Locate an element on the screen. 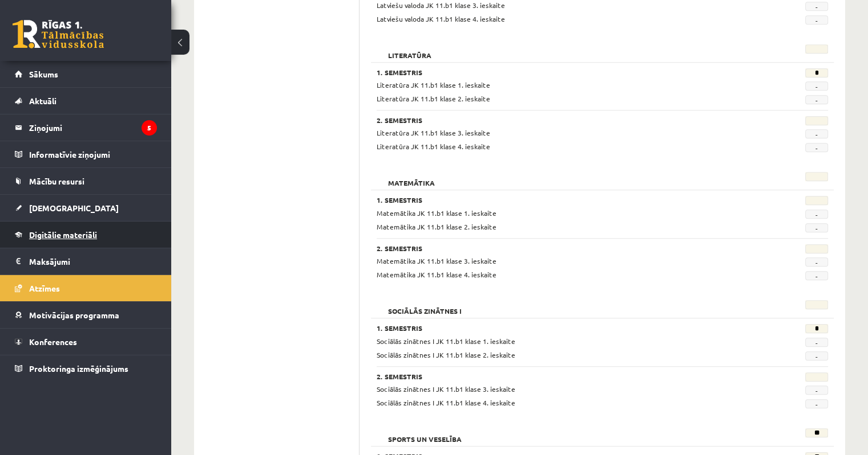  h2: Matemātika is located at coordinates (411, 178).